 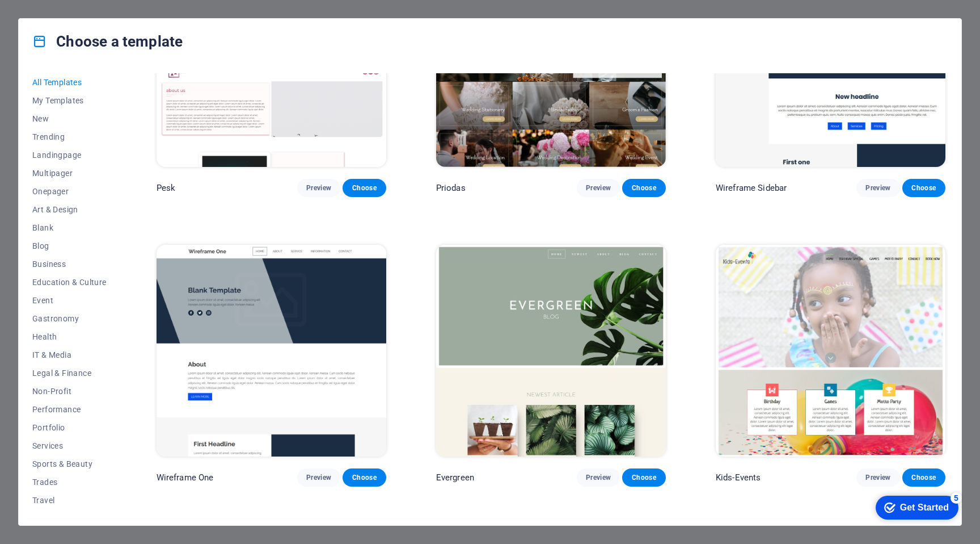 What do you see at coordinates (69, 427) in the screenshot?
I see `span: Portfolio` at bounding box center [69, 427].